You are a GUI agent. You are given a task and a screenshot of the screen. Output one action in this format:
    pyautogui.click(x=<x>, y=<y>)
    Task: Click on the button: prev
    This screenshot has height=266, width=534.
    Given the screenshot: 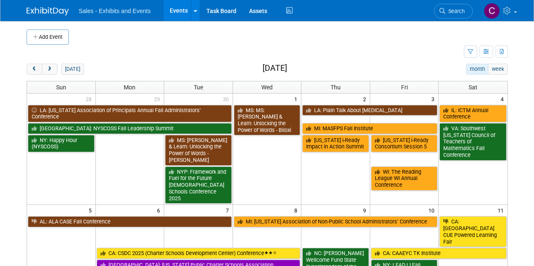 What is the action you would take?
    pyautogui.click(x=34, y=69)
    